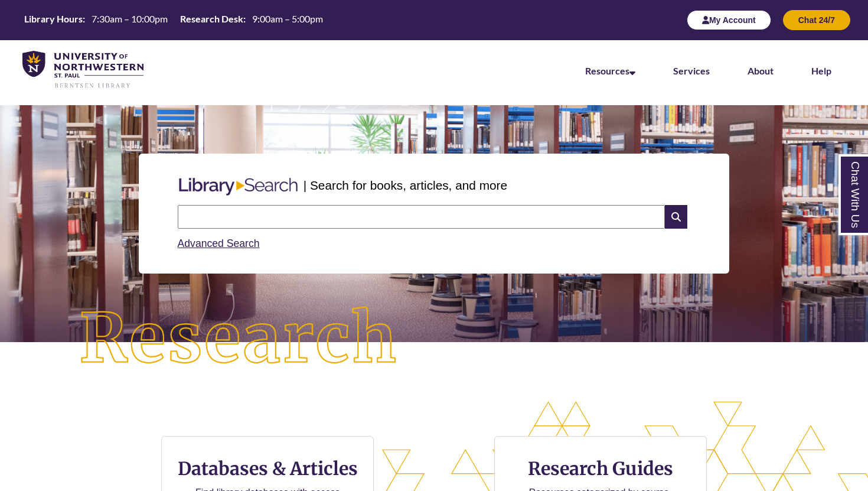  Describe the element at coordinates (287, 18) in the screenshot. I see `span: 9:00am – 5:00pm` at that location.